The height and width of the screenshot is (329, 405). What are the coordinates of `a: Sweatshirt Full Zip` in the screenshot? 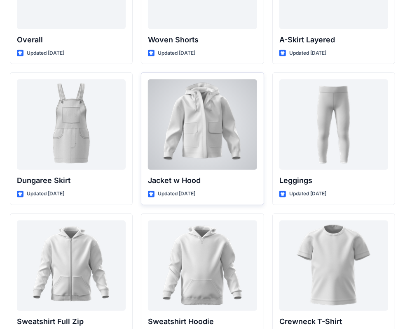 It's located at (71, 266).